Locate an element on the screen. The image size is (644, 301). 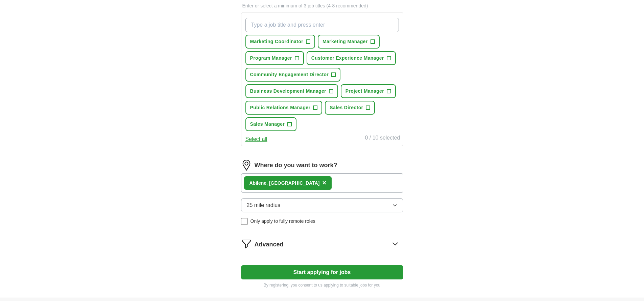
span: Advanced is located at coordinates (269, 244).